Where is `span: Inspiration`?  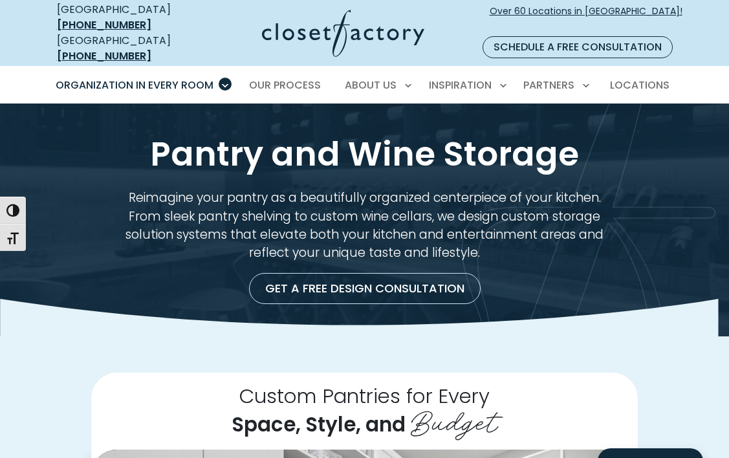 span: Inspiration is located at coordinates (460, 85).